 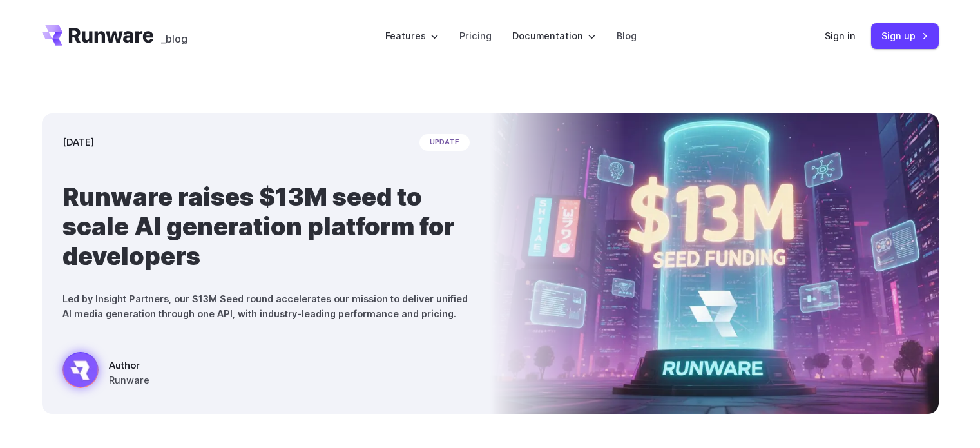 What do you see at coordinates (266, 306) in the screenshot?
I see `p: Led by Insight Partners, our $13M Seed round accelerates our mission to deliver unified AI media ...` at bounding box center [266, 306].